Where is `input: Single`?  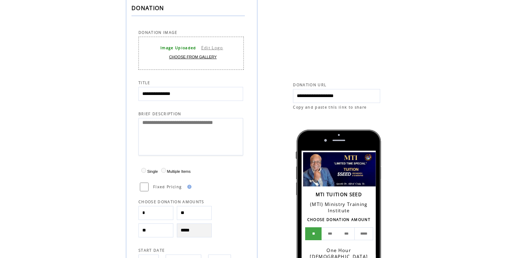
input: Single is located at coordinates (144, 170).